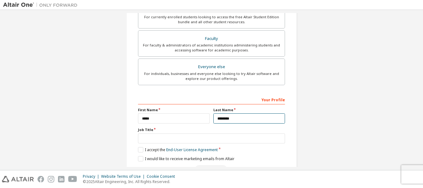 The image size is (423, 188). I want to click on p: © 2025 Altair Engineering, Inc. All Rights Reserved., so click(131, 182).